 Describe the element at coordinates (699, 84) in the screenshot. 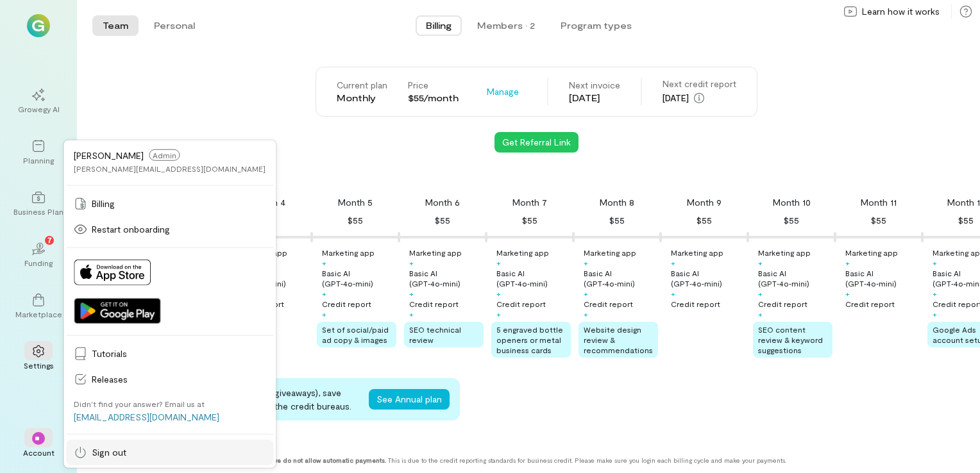

I see `div: Next credit report` at that location.